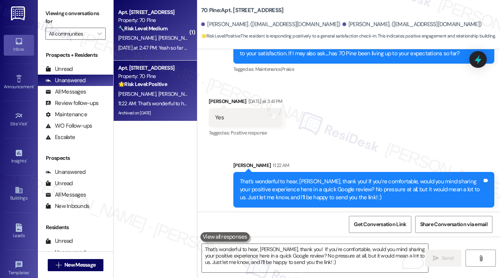 This screenshot has height=278, width=500. What do you see at coordinates (19, 157) in the screenshot?
I see `a: Insights •` at bounding box center [19, 157].